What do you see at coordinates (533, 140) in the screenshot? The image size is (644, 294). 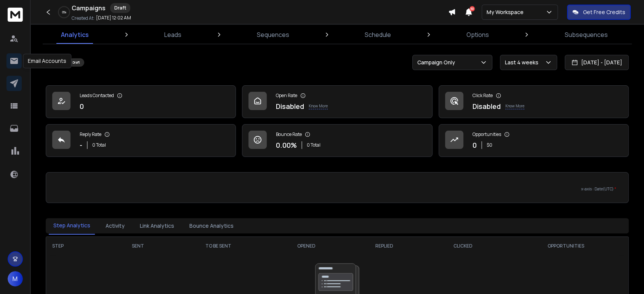 I see `a: Opportunities0$0` at bounding box center [533, 140].